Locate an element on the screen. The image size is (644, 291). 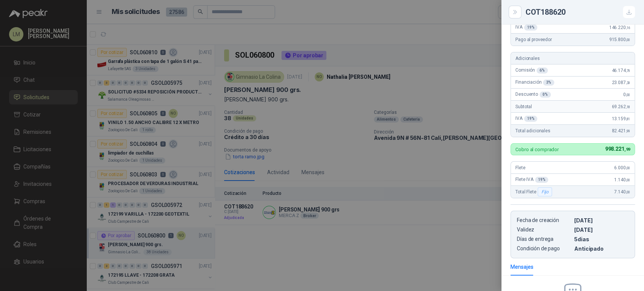
div: 0 % is located at coordinates (545, 94).